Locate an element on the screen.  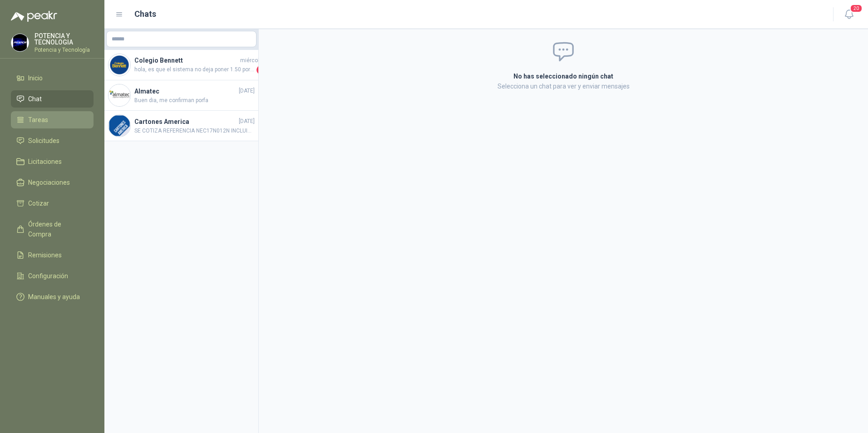
span: Tareas is located at coordinates (38, 120).